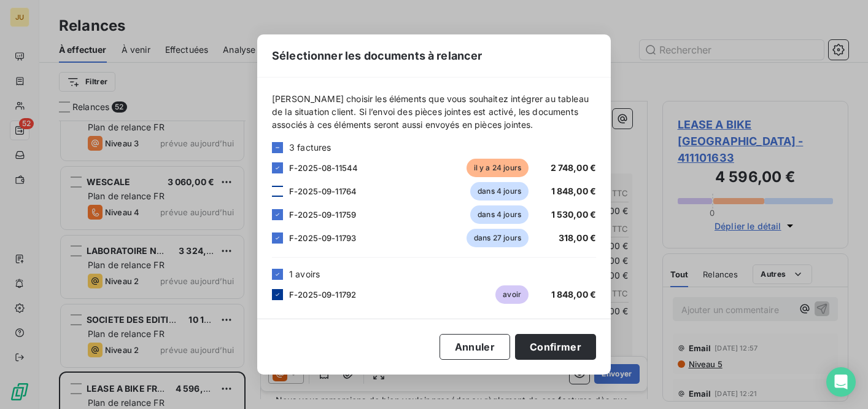  I want to click on span: 1 avoirs, so click(304, 273).